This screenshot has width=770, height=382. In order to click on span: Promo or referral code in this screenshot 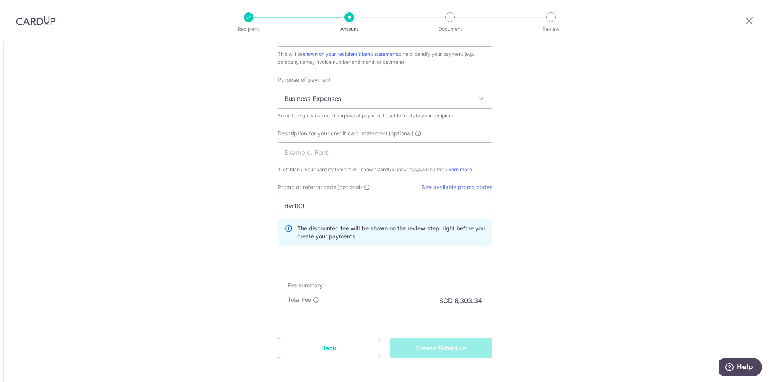, I will do `click(307, 187)`.